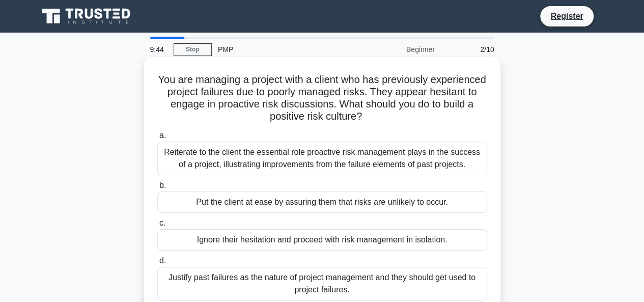  What do you see at coordinates (322, 284) in the screenshot?
I see `div: Justify past failures as the nature of project management and they should get used to project fai...` at bounding box center [322, 284].